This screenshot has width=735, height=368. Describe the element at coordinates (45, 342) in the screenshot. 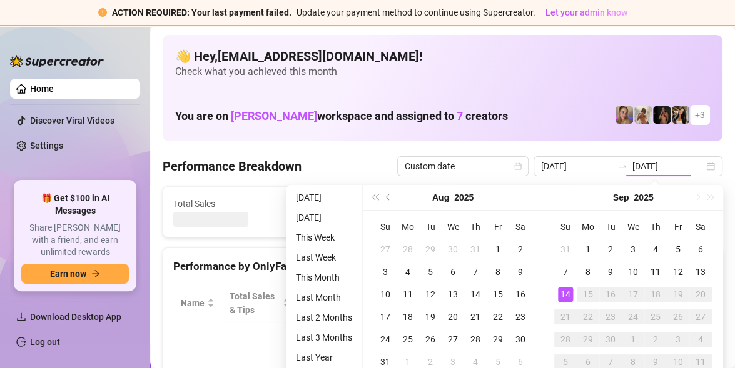

I see `a: Log out` at that location.